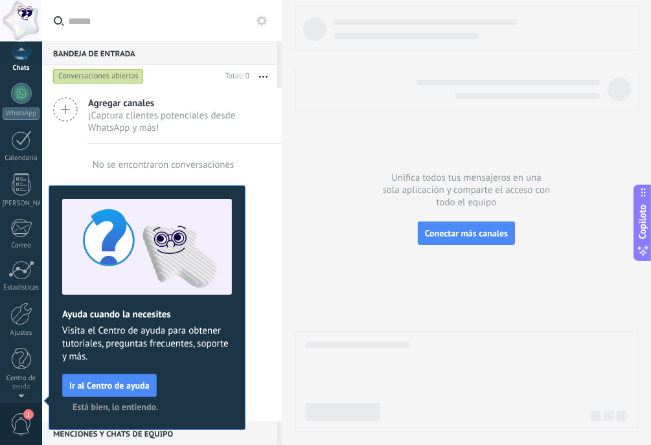  I want to click on button: Más, so click(263, 76).